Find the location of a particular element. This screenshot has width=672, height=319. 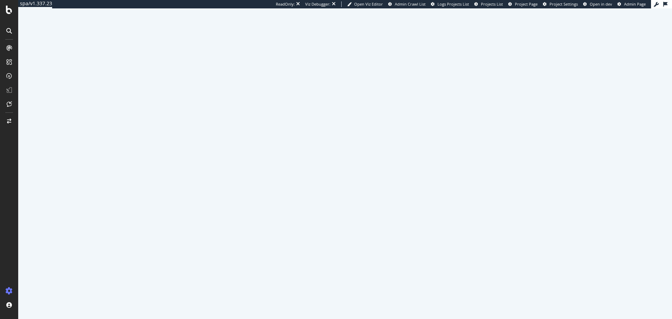

a: Logs Projects List is located at coordinates (449, 4).